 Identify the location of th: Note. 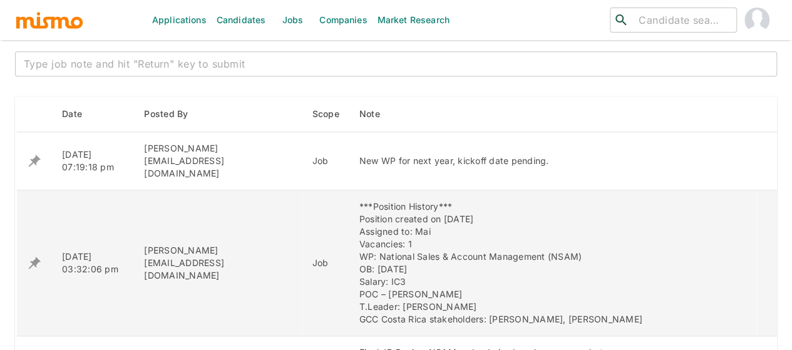
(553, 114).